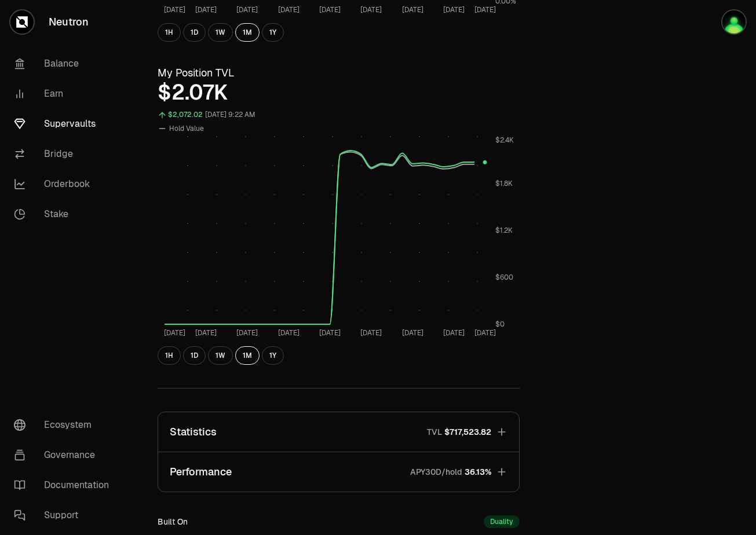 This screenshot has height=535, width=756. Describe the element at coordinates (65, 516) in the screenshot. I see `a: Support` at that location.